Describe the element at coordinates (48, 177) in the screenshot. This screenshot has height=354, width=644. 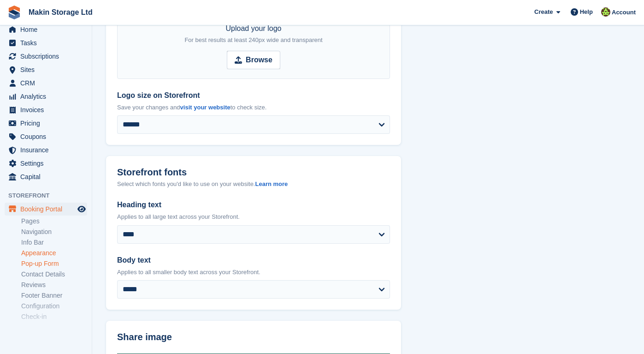
I see `span: Capital` at that location.